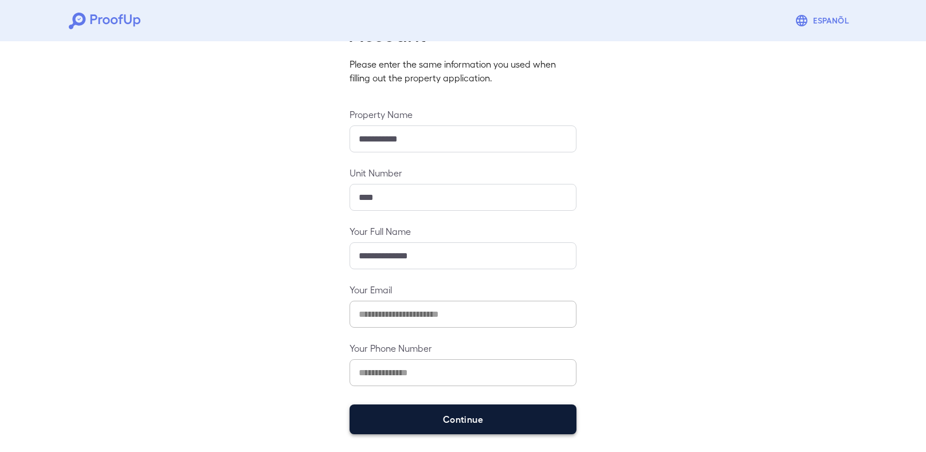 This screenshot has width=926, height=452. What do you see at coordinates (463, 231) in the screenshot?
I see `label: Your Full Name` at bounding box center [463, 231].